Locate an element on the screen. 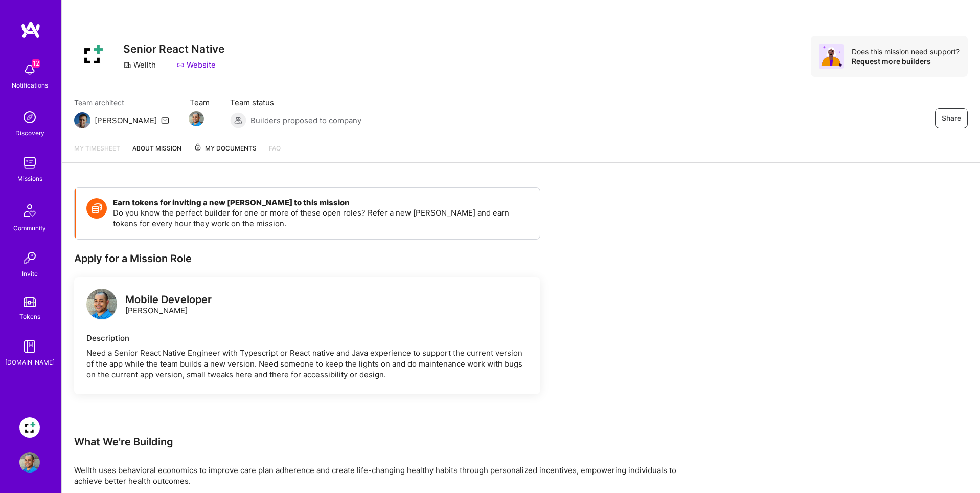 The height and width of the screenshot is (493, 980). img: bell is located at coordinates (30, 70).